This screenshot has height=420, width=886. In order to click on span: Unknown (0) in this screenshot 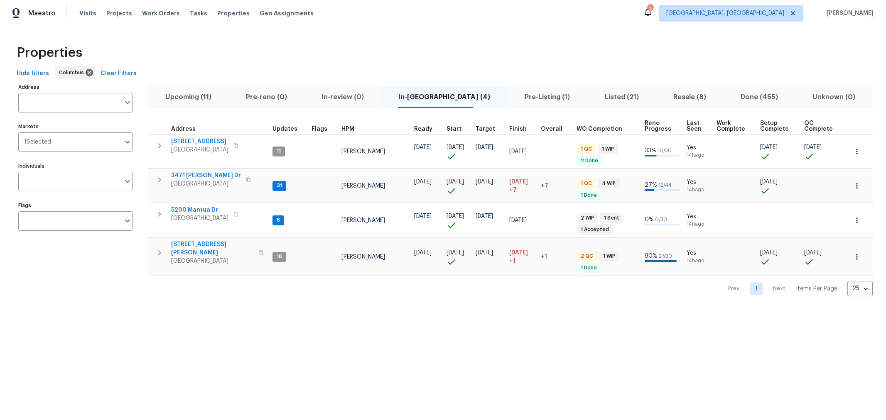, I will do `click(834, 97)`.